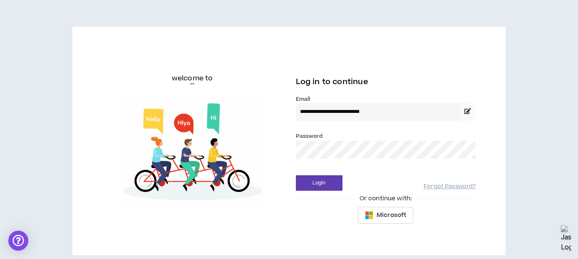 The image size is (578, 259). What do you see at coordinates (18, 240) in the screenshot?
I see `div: Open Intercom Messenger` at bounding box center [18, 240].